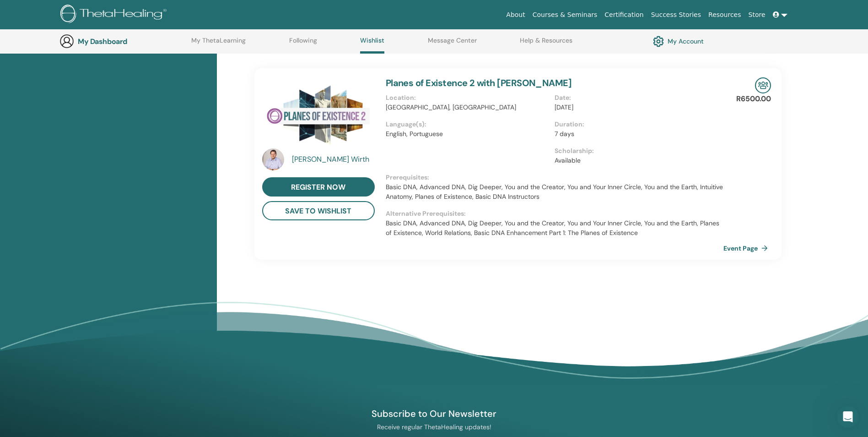 The image size is (868, 437). What do you see at coordinates (658, 41) in the screenshot?
I see `img: cog.svg` at bounding box center [658, 41].